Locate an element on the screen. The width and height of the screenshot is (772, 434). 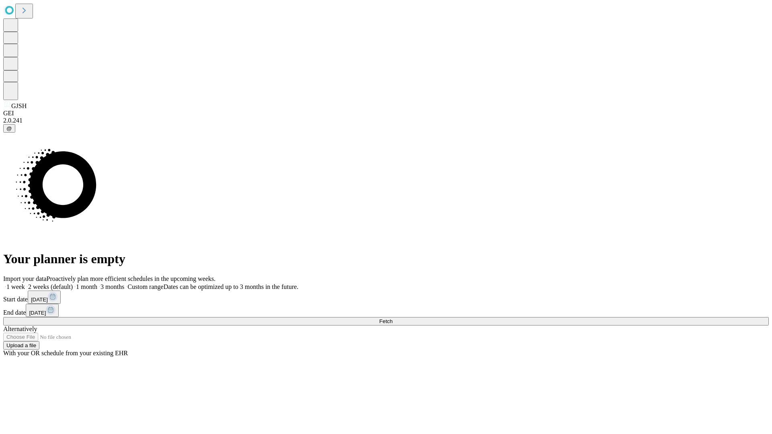
div: GEI is located at coordinates (386, 113).